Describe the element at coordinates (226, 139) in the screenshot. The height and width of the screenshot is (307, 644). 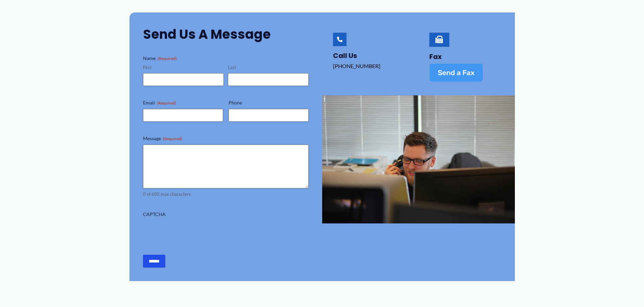
I see `label: Message` at that location.